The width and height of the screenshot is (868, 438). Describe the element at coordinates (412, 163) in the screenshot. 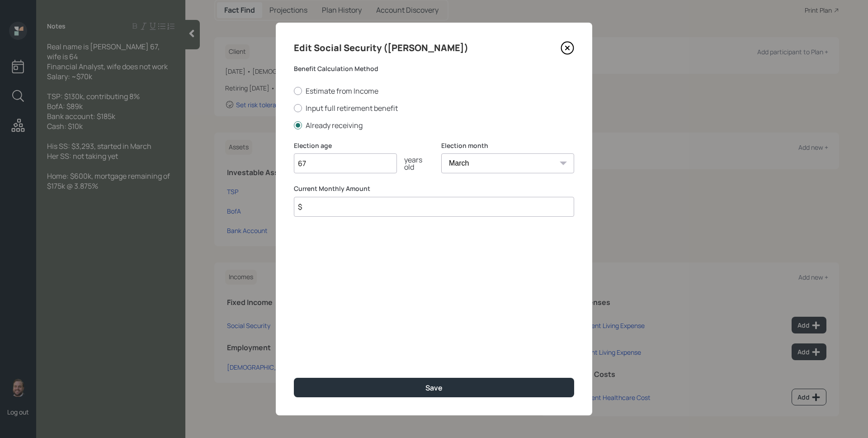

I see `div: years old` at that location.